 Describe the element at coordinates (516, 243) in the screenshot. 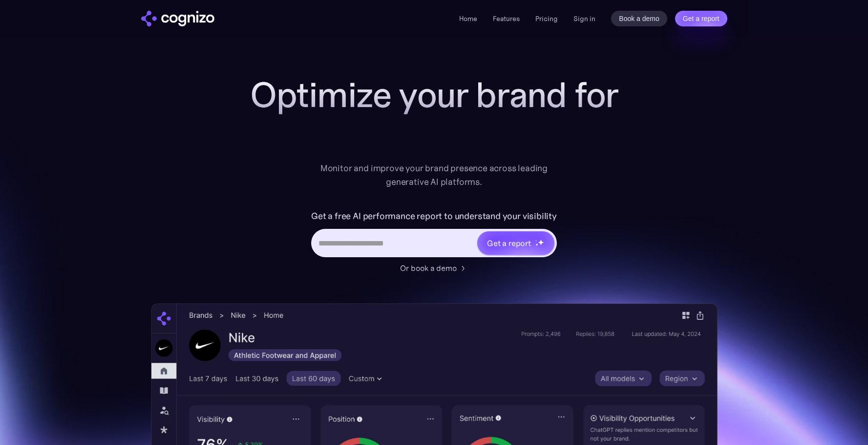

I see `a: Get a reportstarstarstar` at that location.